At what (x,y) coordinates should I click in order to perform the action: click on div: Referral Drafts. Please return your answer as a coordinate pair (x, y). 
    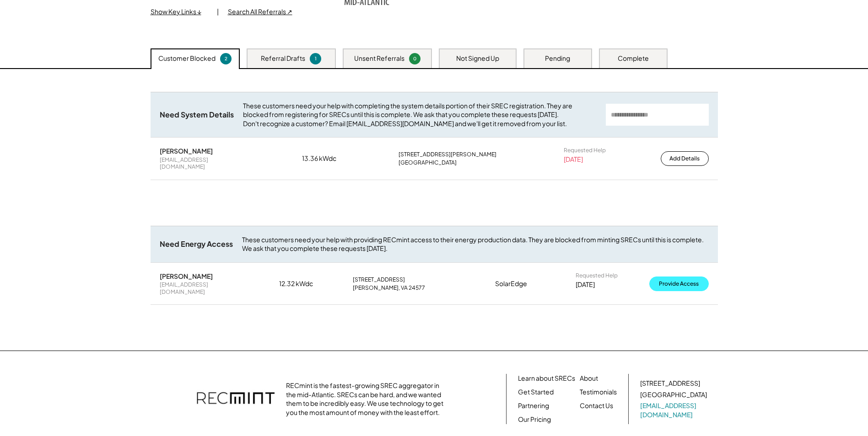
    Looking at the image, I should click on (283, 58).